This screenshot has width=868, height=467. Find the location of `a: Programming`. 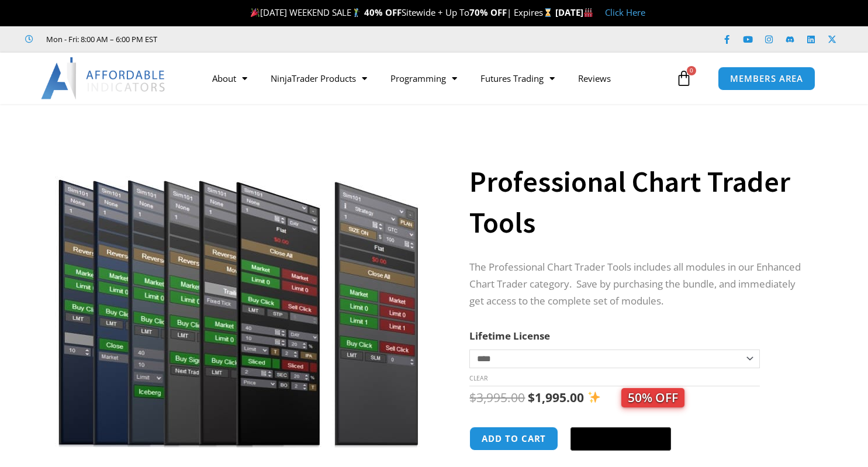

a: Programming is located at coordinates (424, 79).